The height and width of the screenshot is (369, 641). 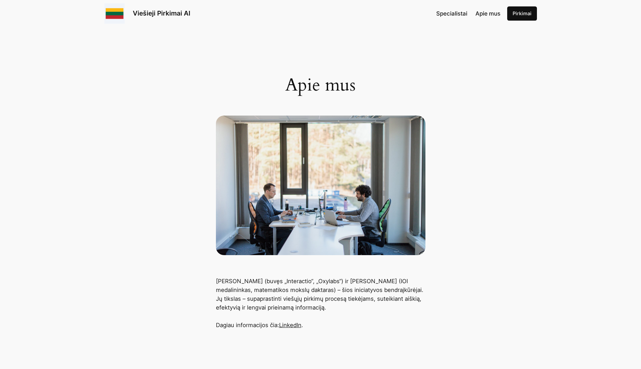 What do you see at coordinates (488, 14) in the screenshot?
I see `a: Apie mus` at bounding box center [488, 14].